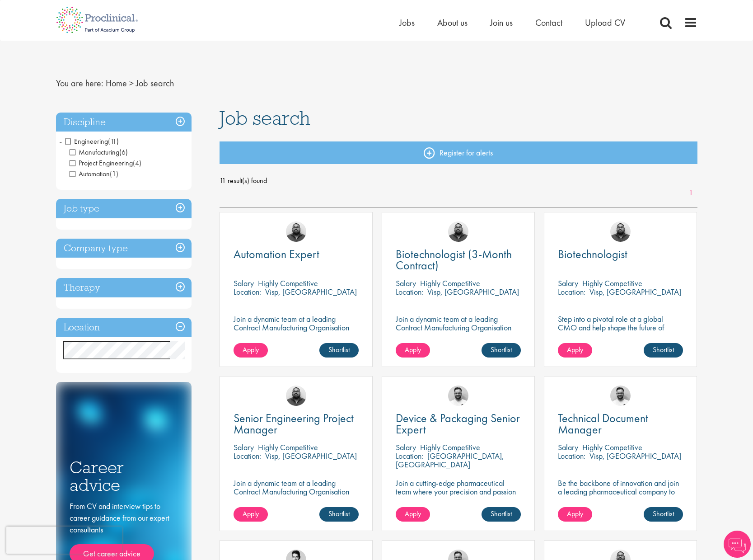 The height and width of the screenshot is (560, 753). I want to click on a: Join us, so click(501, 22).